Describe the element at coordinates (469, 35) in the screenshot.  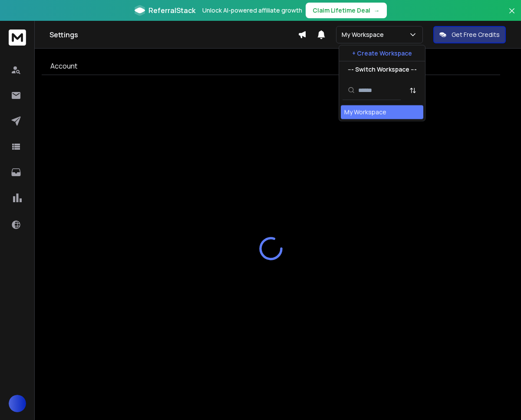
I see `button: Get Free Credits` at that location.